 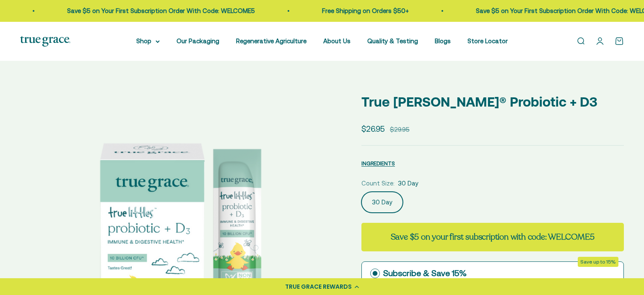 What do you see at coordinates (373, 129) in the screenshot?
I see `sale-price: $26.95` at bounding box center [373, 129].